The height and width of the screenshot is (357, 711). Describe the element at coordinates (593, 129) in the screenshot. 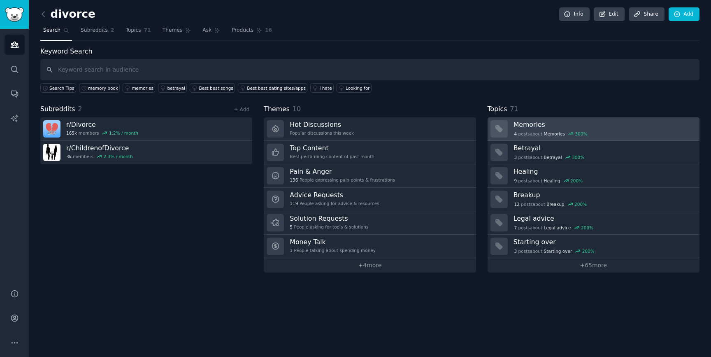

I see `a: Memories4postsaboutMemories300%` at that location.